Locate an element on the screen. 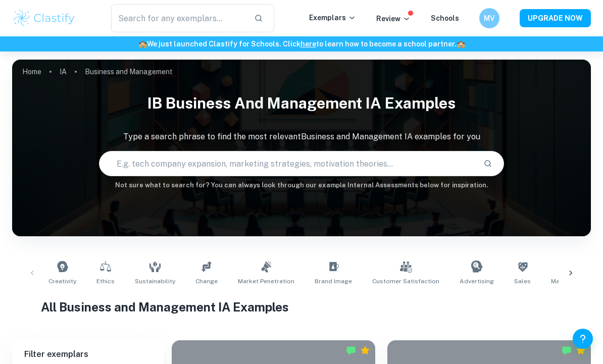 This screenshot has height=364, width=603. span: Market Penetration is located at coordinates (267, 281).